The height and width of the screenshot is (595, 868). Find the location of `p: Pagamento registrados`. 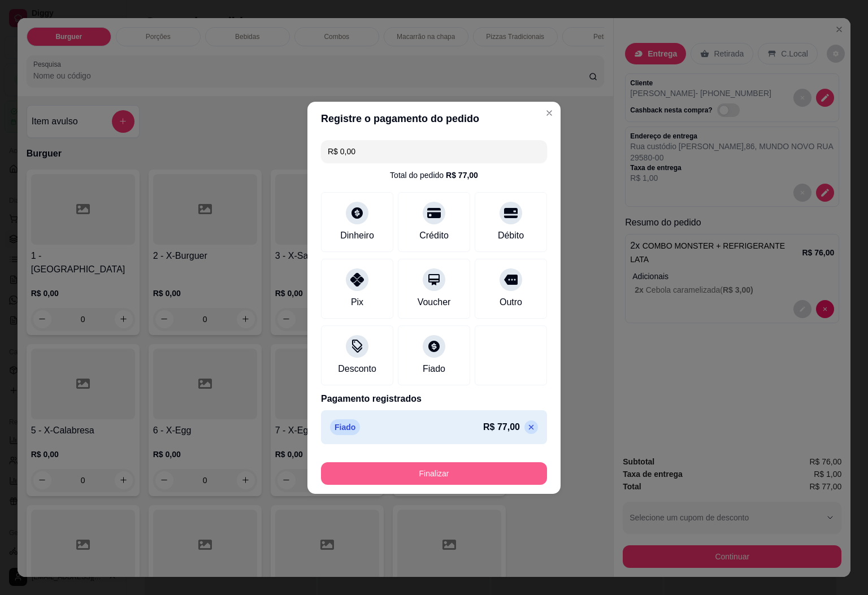

p: Pagamento registrados is located at coordinates (434, 399).